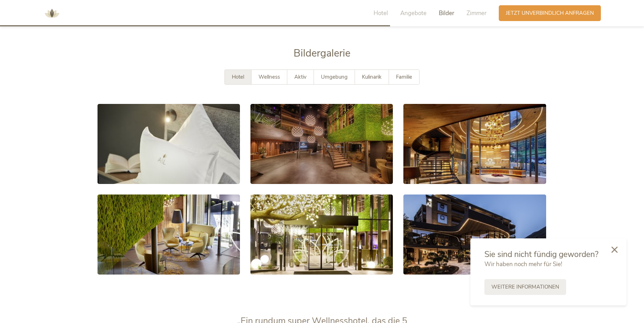 This screenshot has width=644, height=323. I want to click on span: Weitere Informationen, so click(525, 287).